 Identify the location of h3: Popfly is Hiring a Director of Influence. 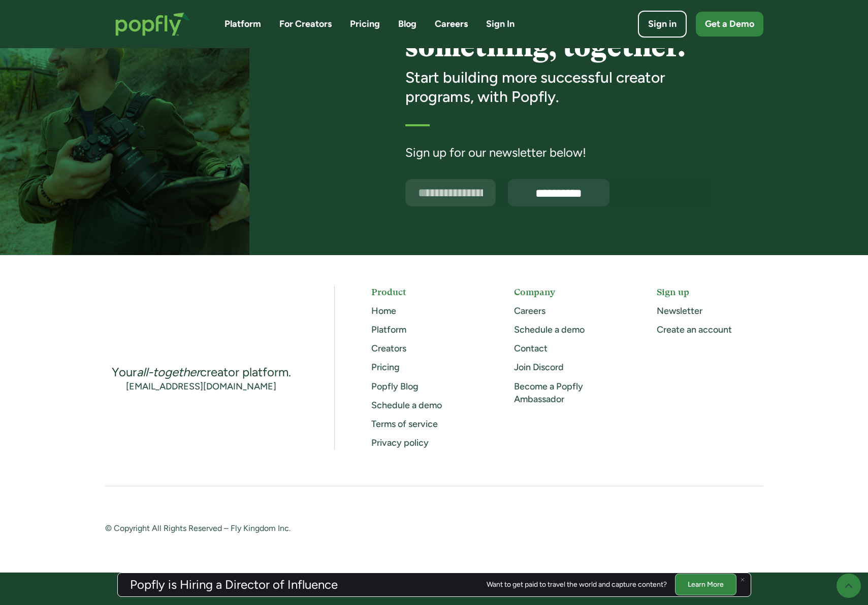
(234, 585).